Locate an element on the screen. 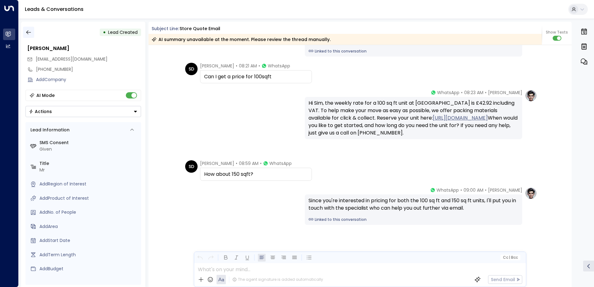 Image resolution: width=594 pixels, height=287 pixels. div: The agent signature is added automatically is located at coordinates (278, 279).